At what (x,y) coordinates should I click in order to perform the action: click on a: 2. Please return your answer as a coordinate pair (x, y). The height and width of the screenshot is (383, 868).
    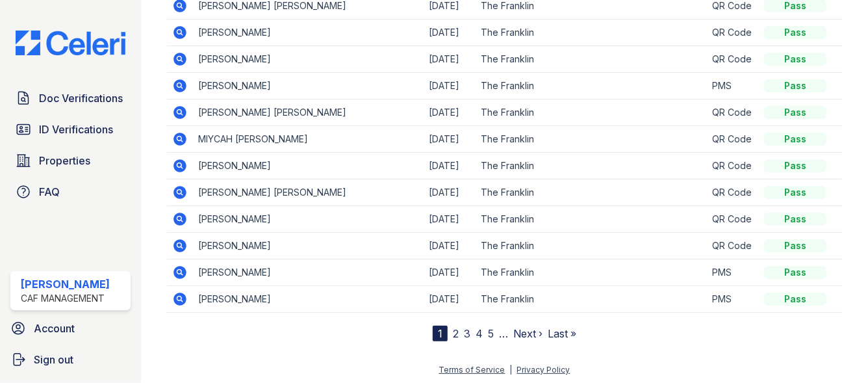
    Looking at the image, I should click on (455, 334).